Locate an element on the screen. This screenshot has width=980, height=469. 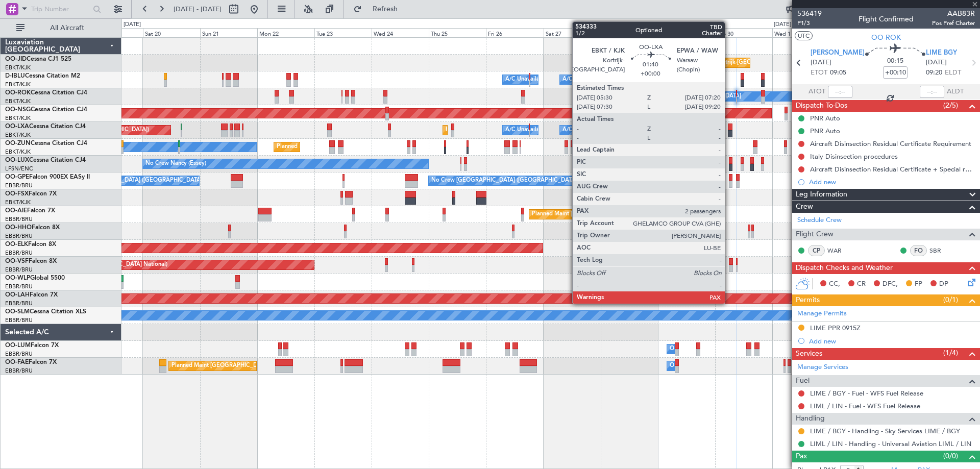
span: (0/0) is located at coordinates (951, 456).